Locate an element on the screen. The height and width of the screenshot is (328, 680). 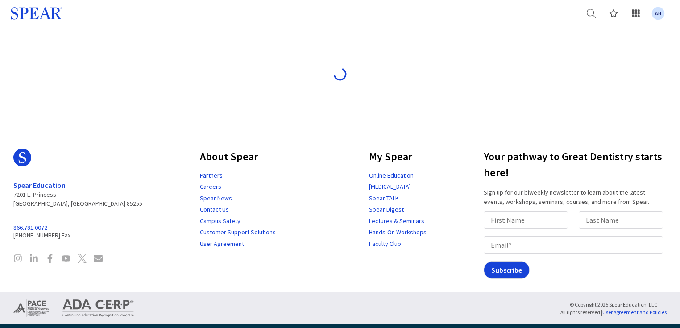
p: Sign up for our biweekly newsletter to learn about the latest events, workshops, seminars, course... is located at coordinates (575, 197).